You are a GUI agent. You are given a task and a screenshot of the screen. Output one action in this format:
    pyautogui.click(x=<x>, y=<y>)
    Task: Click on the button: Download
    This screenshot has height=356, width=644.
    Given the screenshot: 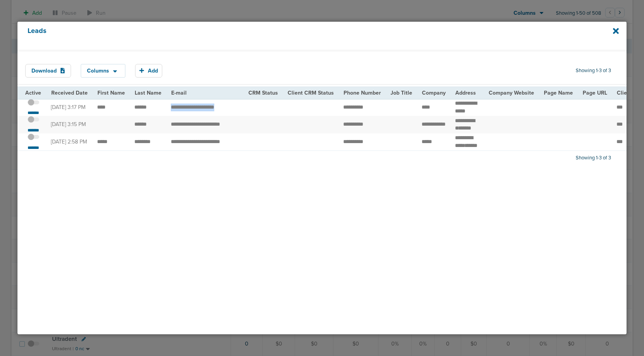 What is the action you would take?
    pyautogui.click(x=48, y=70)
    